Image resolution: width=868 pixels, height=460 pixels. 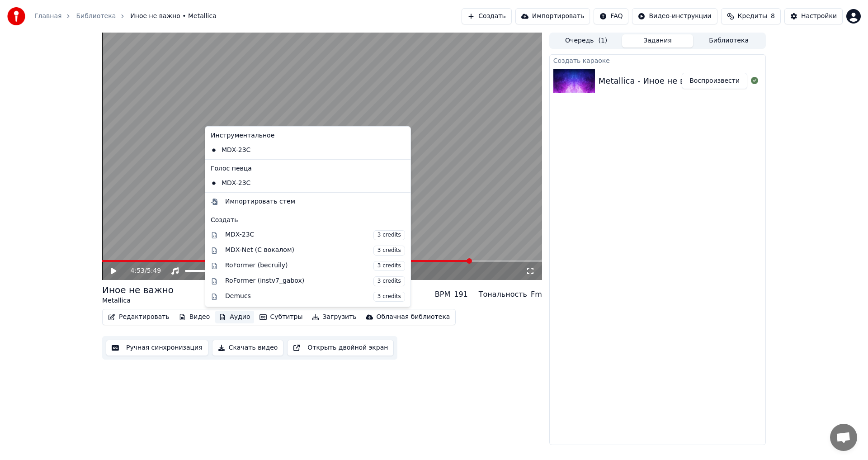 What do you see at coordinates (715, 81) in the screenshot?
I see `button: Воспроизвести` at bounding box center [715, 81].